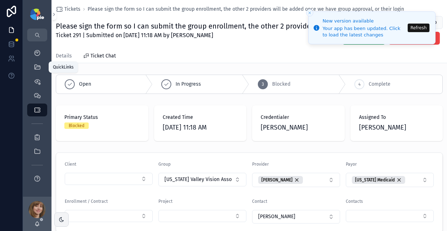 The width and height of the screenshot is (447, 231). Describe the element at coordinates (281, 84) in the screenshot. I see `span: Blocked` at that location.